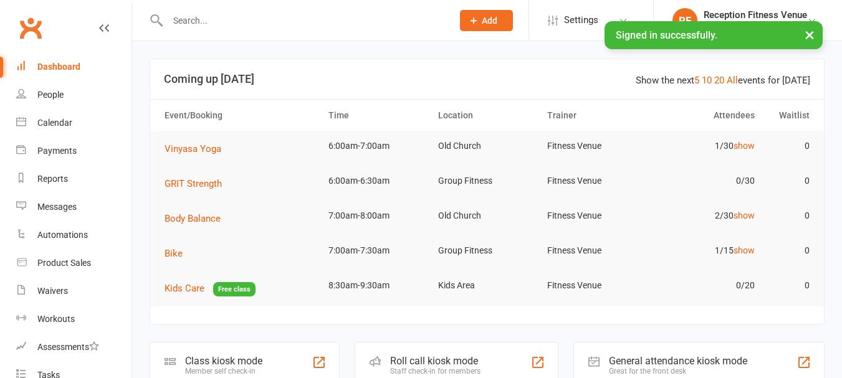 The width and height of the screenshot is (842, 378). What do you see at coordinates (64, 263) in the screenshot?
I see `div: Product Sales` at bounding box center [64, 263].